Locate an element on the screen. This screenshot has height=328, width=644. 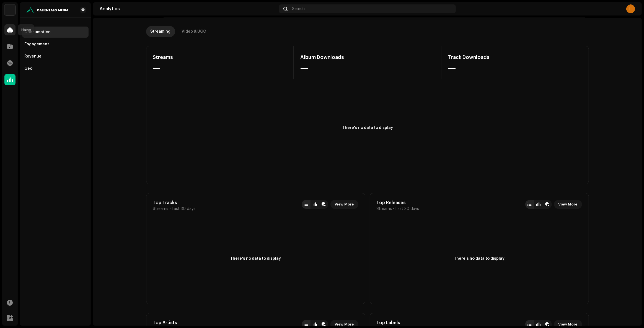
re-m-nav-item: Geo is located at coordinates (56, 69).